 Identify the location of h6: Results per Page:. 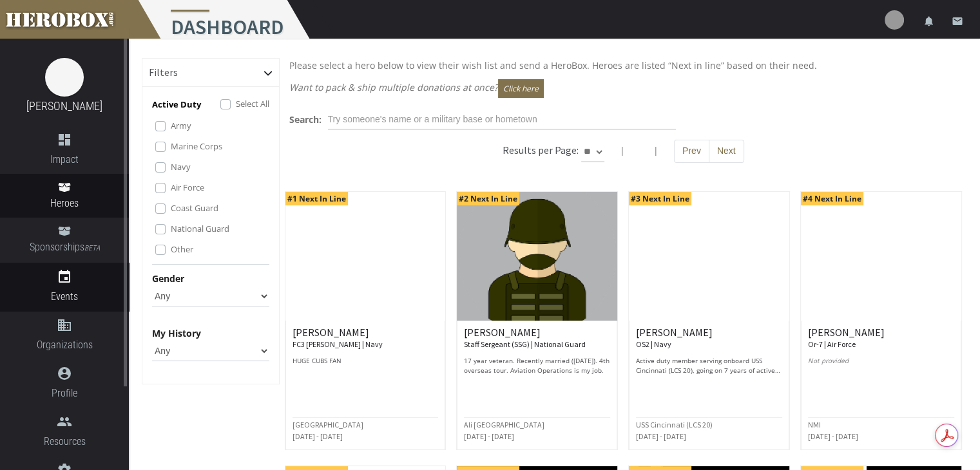
(540, 150).